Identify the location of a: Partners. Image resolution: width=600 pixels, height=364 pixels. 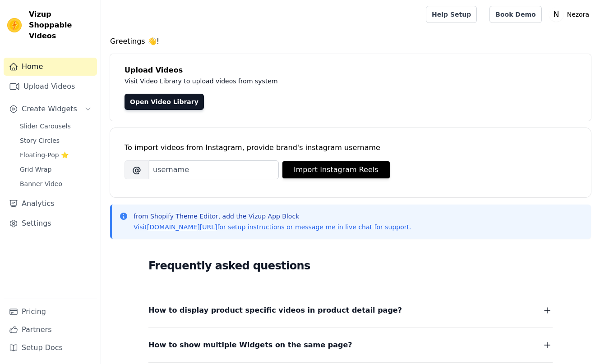
(50, 330).